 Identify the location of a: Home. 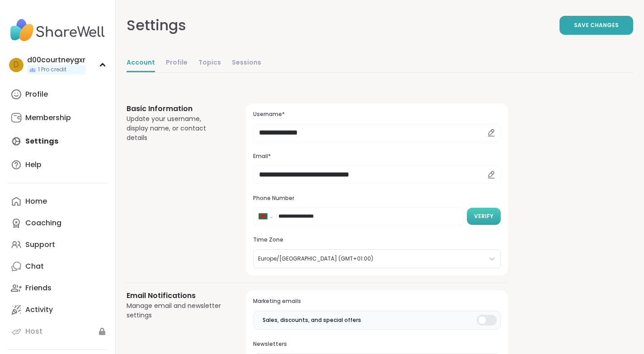
(58, 201).